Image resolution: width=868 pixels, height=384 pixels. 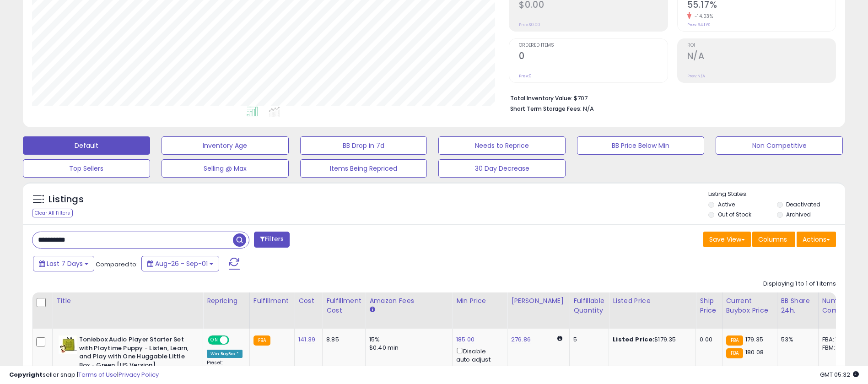 What do you see at coordinates (343, 306) in the screenshot?
I see `div: Fulfillment Cost` at bounding box center [343, 306].